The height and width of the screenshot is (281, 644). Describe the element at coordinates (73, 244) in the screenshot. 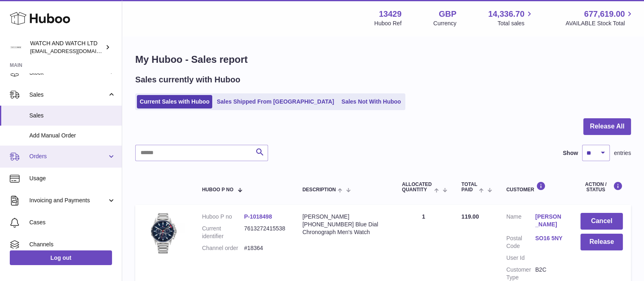

I see `span: Channels` at that location.